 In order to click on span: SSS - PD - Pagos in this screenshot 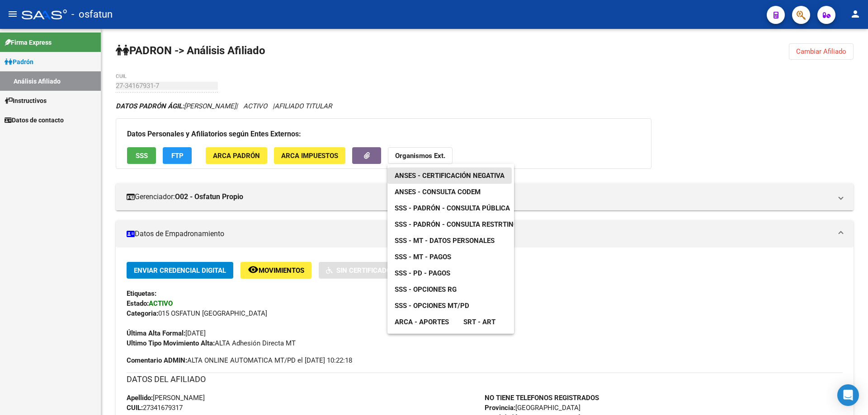, I will do `click(422, 273)`.